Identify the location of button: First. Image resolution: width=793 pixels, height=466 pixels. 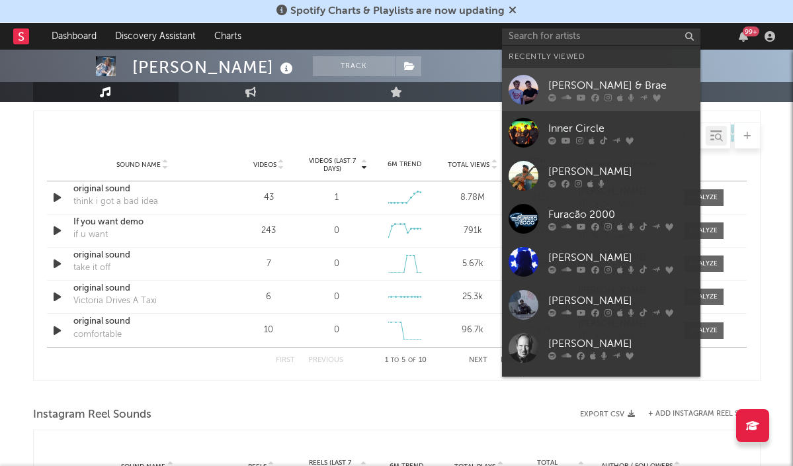
(285, 360).